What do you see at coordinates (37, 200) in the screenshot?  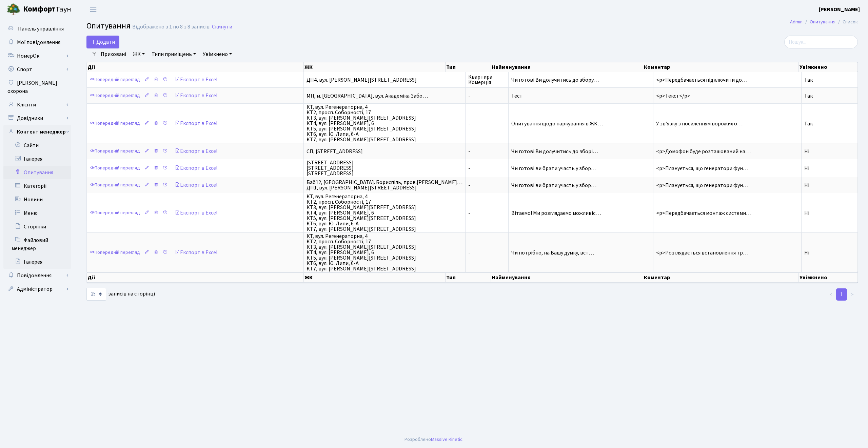 I see `a: Новини` at bounding box center [37, 200].